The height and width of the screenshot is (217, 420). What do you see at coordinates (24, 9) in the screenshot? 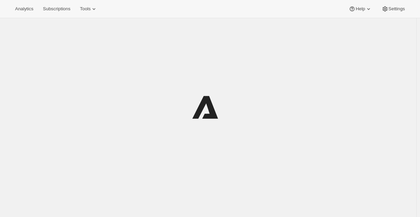
I see `span: Analytics` at bounding box center [24, 9].